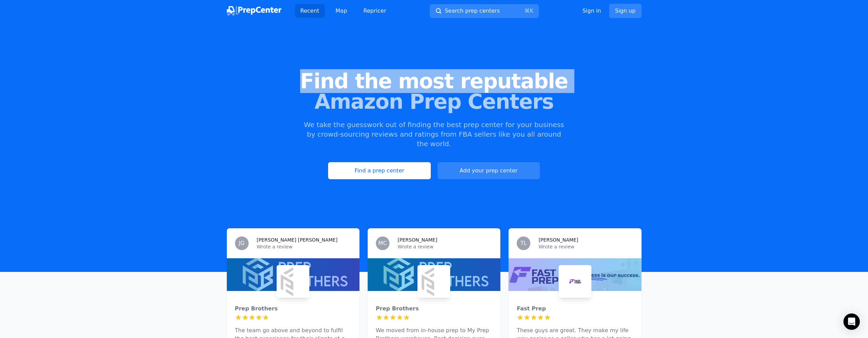 This screenshot has width=868, height=338. I want to click on a: Find a prep center, so click(379, 171).